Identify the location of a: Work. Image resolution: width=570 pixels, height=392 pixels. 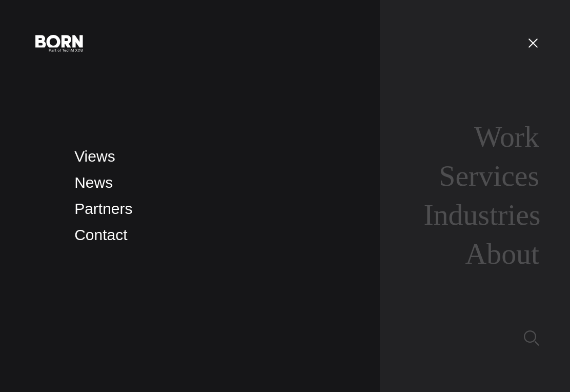
(507, 137).